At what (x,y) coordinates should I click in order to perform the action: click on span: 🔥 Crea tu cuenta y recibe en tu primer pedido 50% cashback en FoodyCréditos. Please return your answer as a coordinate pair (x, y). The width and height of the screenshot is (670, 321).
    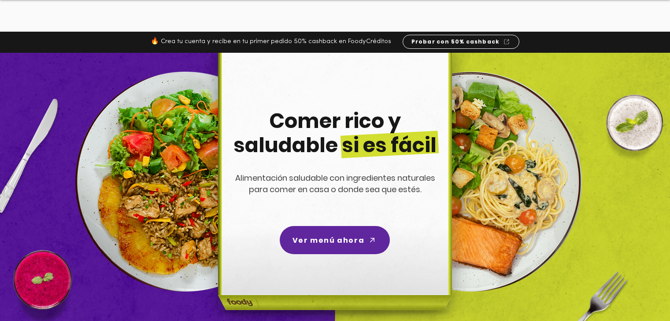
    Looking at the image, I should click on (271, 41).